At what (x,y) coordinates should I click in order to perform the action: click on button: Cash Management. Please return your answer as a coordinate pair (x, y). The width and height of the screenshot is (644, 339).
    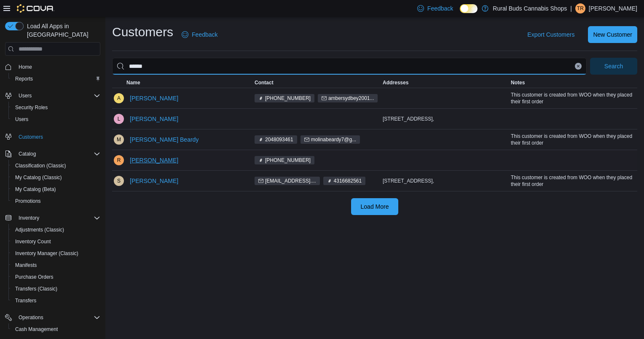
    Looking at the image, I should click on (56, 329).